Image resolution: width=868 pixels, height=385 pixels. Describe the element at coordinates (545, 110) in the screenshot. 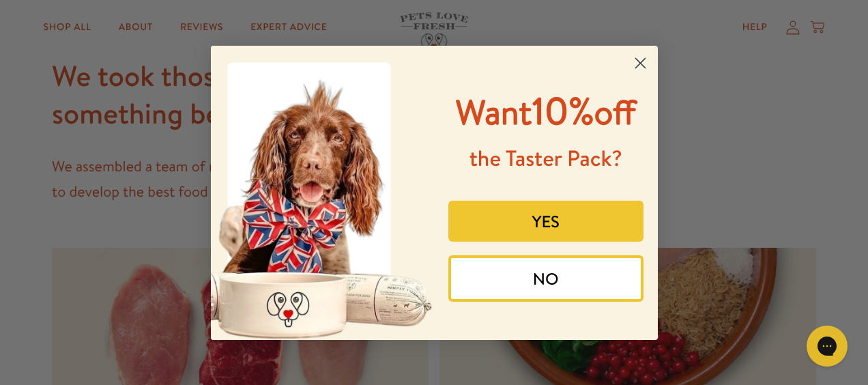

I see `span: 10%` at that location.